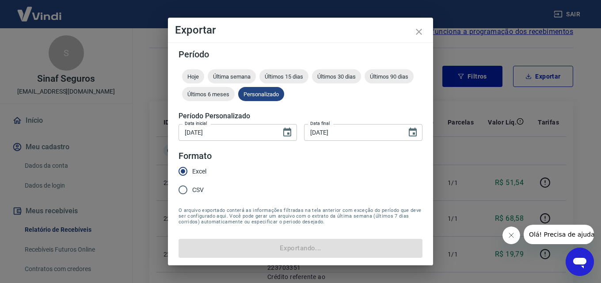 This screenshot has height=283, width=601. Describe the element at coordinates (300, 30) in the screenshot. I see `h4: Exportar` at that location.